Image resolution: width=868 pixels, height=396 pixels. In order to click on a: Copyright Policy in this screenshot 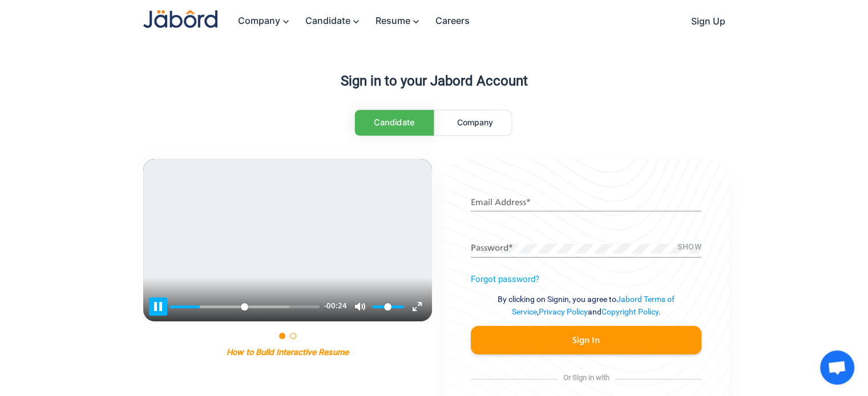, I will do `click(630, 312)`.